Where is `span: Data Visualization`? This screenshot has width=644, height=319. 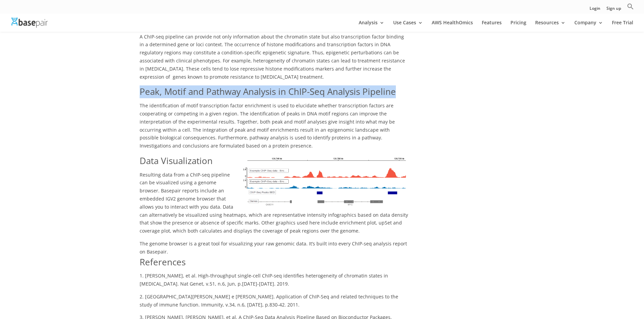 span: Data Visualization is located at coordinates (176, 160).